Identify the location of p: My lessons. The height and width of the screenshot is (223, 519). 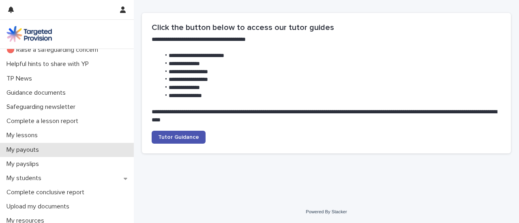
(24, 135).